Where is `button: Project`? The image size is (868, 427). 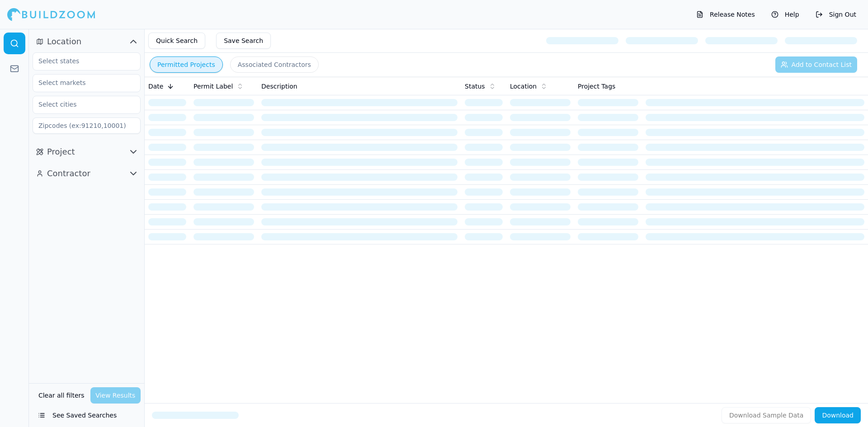
button: Project is located at coordinates (86, 151).